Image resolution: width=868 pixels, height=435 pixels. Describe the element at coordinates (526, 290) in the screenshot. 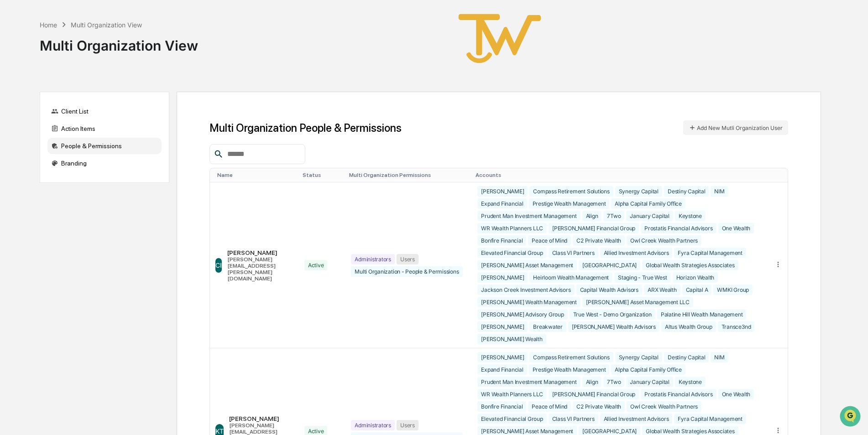

I see `div: Jackson Creek Investment Advisors` at that location.